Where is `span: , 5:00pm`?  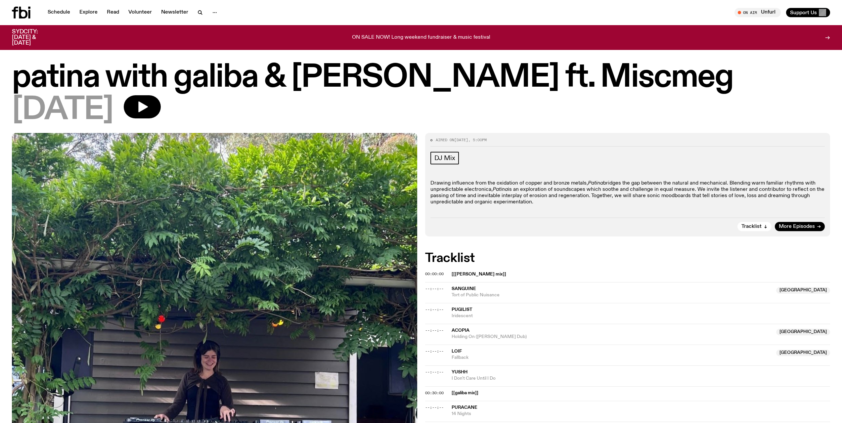
span: , 5:00pm is located at coordinates (477, 140).